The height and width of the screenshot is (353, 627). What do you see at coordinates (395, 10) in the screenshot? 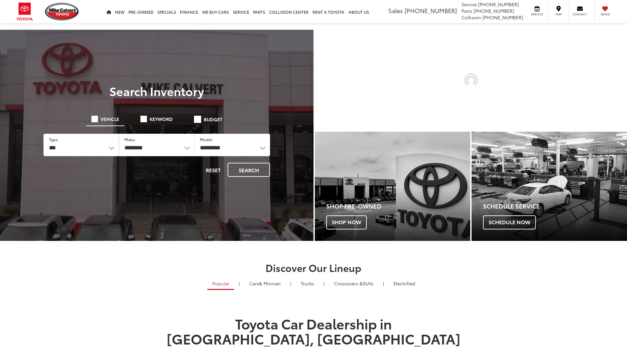
I see `span: Sales` at bounding box center [395, 10].